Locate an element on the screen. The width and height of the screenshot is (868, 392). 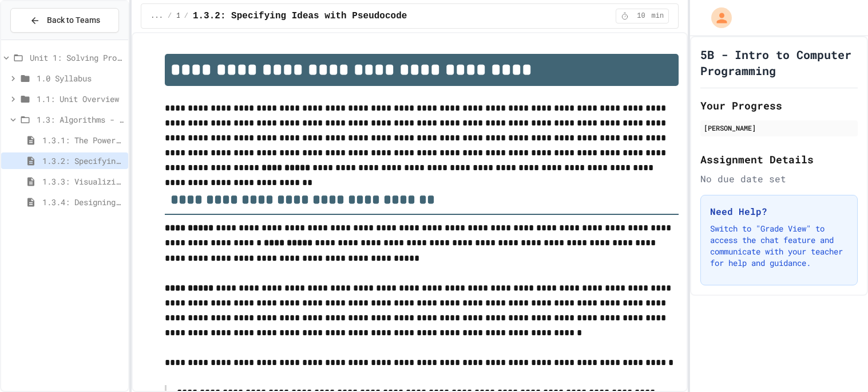
p: Switch to "Grade View" to access the chat feature and communicate with your teacher for help and ... is located at coordinates (779, 246).